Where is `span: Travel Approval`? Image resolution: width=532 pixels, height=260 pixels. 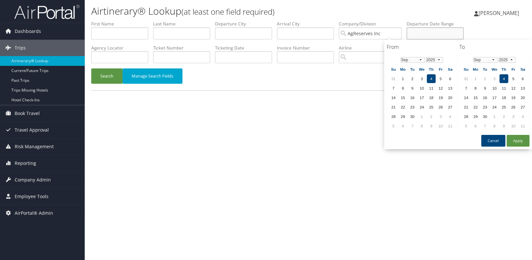 span: Travel Approval is located at coordinates (32, 130).